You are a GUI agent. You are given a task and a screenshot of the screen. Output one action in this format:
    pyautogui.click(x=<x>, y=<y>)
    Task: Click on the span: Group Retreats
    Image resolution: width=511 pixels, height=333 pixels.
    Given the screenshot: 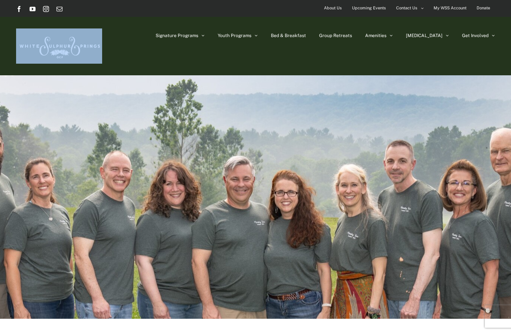 What is the action you would take?
    pyautogui.click(x=336, y=36)
    